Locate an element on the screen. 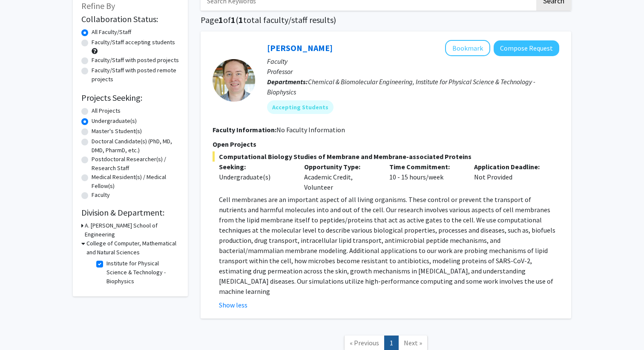  label: Institute for Physical Science & Technology - Biophysics is located at coordinates (142, 272).